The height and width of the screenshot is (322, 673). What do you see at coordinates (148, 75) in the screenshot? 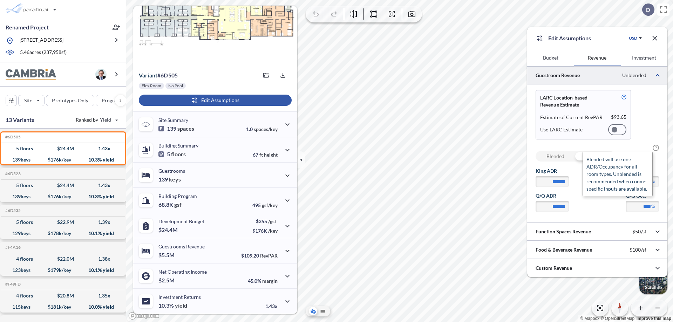
I see `span: Variant` at bounding box center [148, 75].